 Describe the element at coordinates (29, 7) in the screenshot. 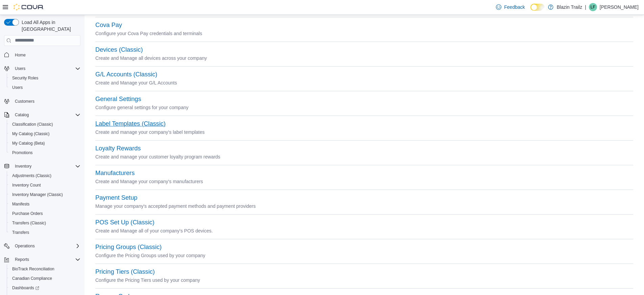

I see `img: Cova` at that location.